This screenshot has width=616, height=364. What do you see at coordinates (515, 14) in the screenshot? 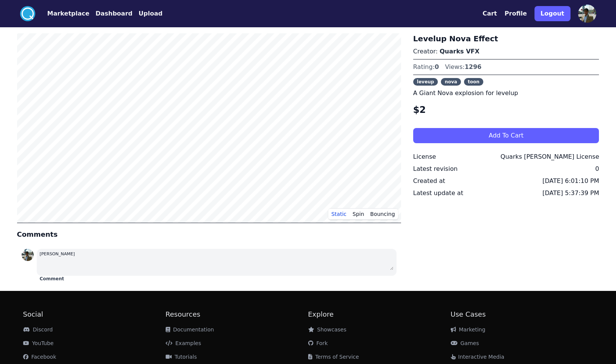
I see `a: Profile` at bounding box center [515, 14].